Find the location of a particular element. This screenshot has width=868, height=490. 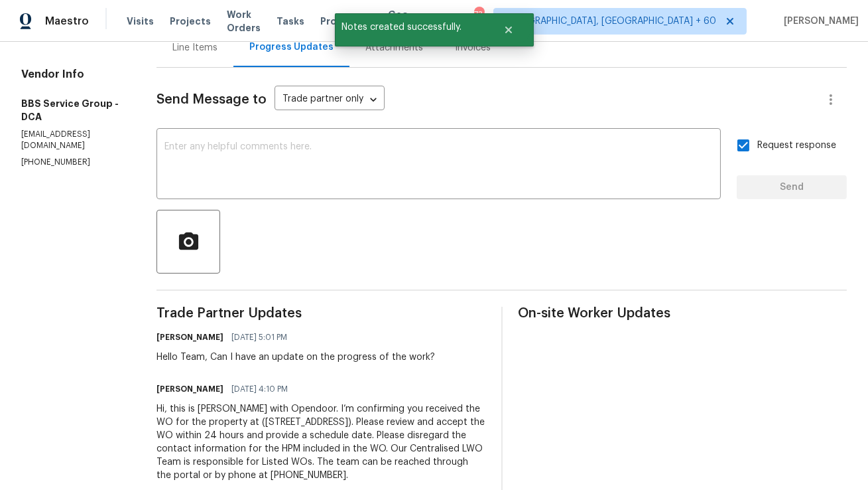

div: Trade partner only is located at coordinates (329, 99).